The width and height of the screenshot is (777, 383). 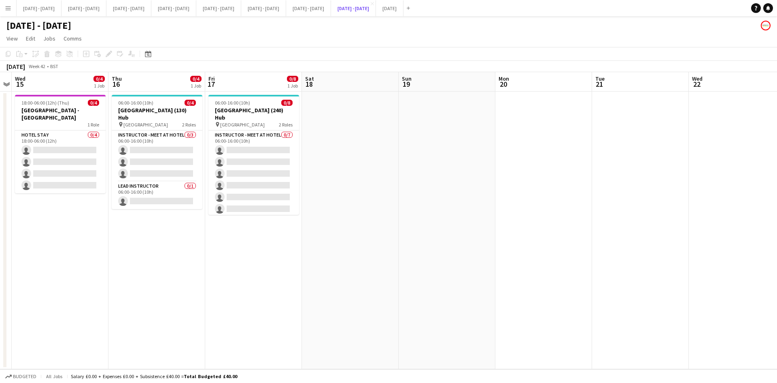 I want to click on span: 15, so click(x=19, y=84).